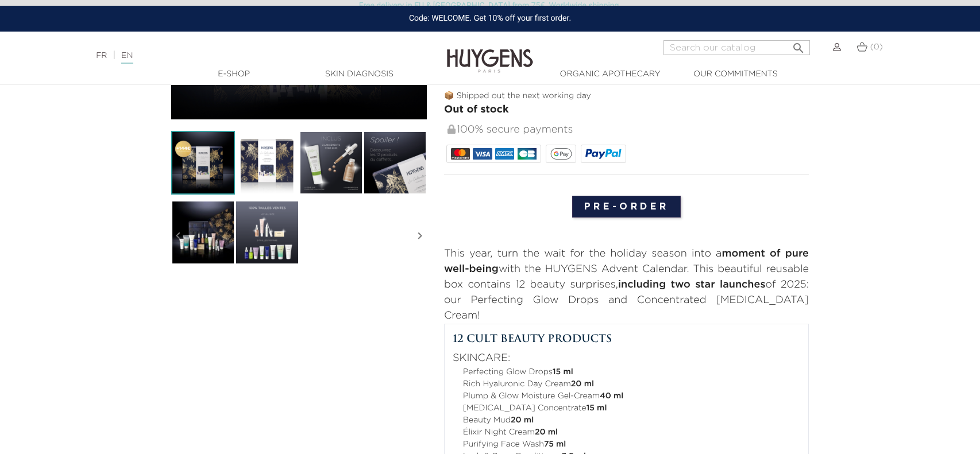  Describe the element at coordinates (626, 358) in the screenshot. I see `p: SKINCARE:` at that location.